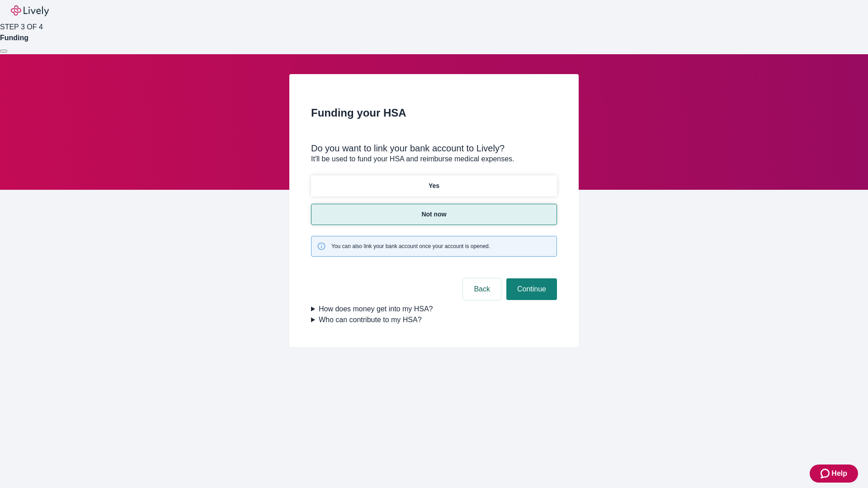  Describe the element at coordinates (833, 473) in the screenshot. I see `button: Zendesk support iconHelp` at that location.